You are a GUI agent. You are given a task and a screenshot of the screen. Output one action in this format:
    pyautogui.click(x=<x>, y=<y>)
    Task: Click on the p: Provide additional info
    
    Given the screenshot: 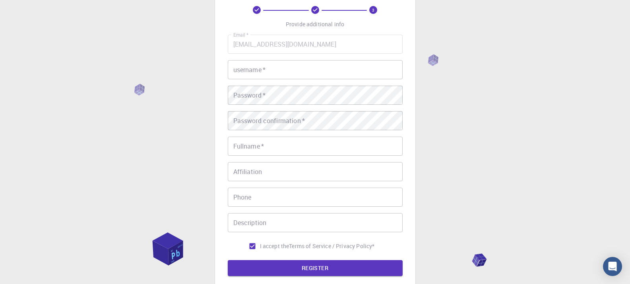 What is the action you would take?
    pyautogui.click(x=315, y=24)
    